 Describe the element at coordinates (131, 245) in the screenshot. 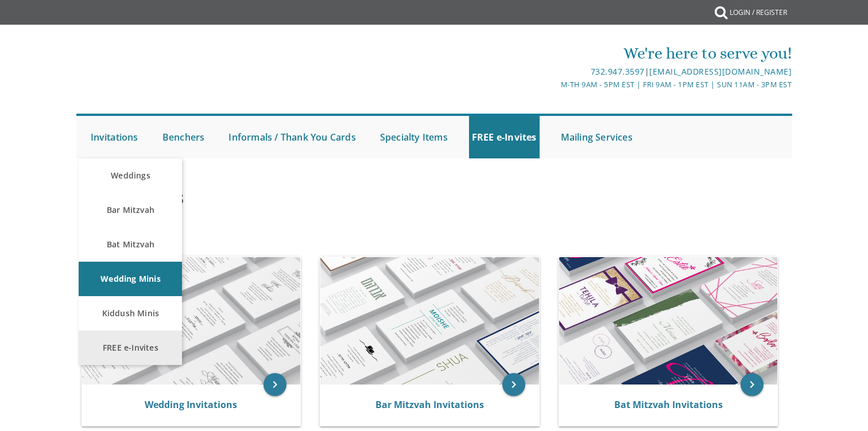

I see `a: Bat Mitzvah` at that location.